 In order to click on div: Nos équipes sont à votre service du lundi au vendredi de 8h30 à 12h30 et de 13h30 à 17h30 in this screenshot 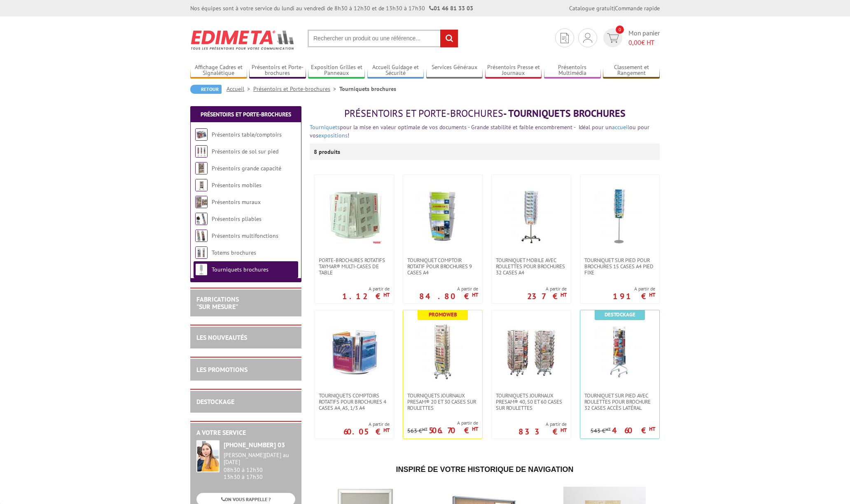, I will do `click(331, 8)`.